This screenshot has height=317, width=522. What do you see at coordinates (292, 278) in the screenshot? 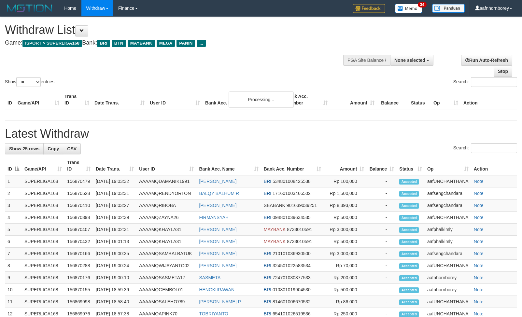
I see `span: Copy 724701030377533 to clipboard` at bounding box center [292, 278].